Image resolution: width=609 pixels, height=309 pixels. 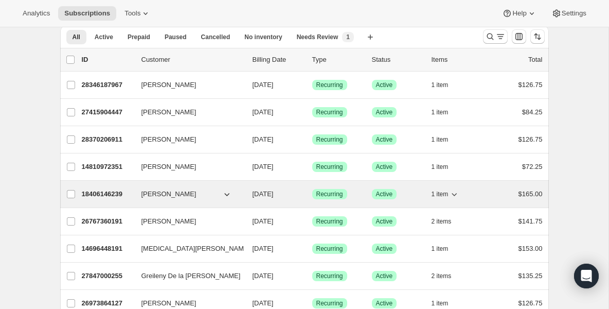 I want to click on div: Items, so click(x=457, y=60).